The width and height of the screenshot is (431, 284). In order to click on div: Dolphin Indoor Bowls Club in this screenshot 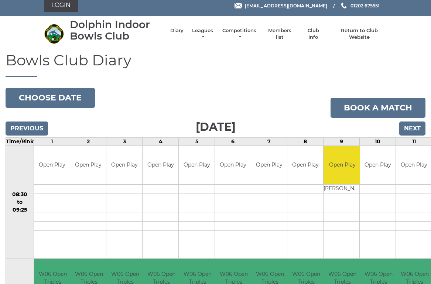, I will do `click(116, 30)`.